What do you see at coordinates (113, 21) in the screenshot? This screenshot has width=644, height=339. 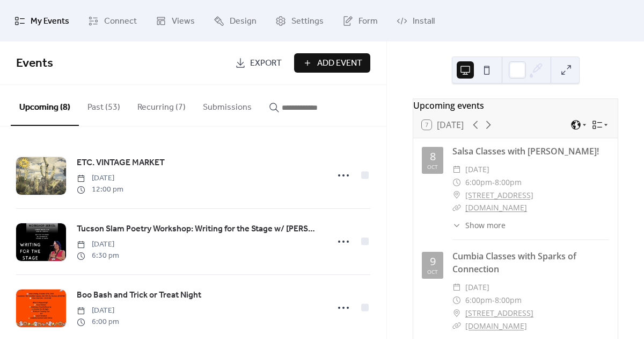 I see `a: Connect` at bounding box center [113, 21].